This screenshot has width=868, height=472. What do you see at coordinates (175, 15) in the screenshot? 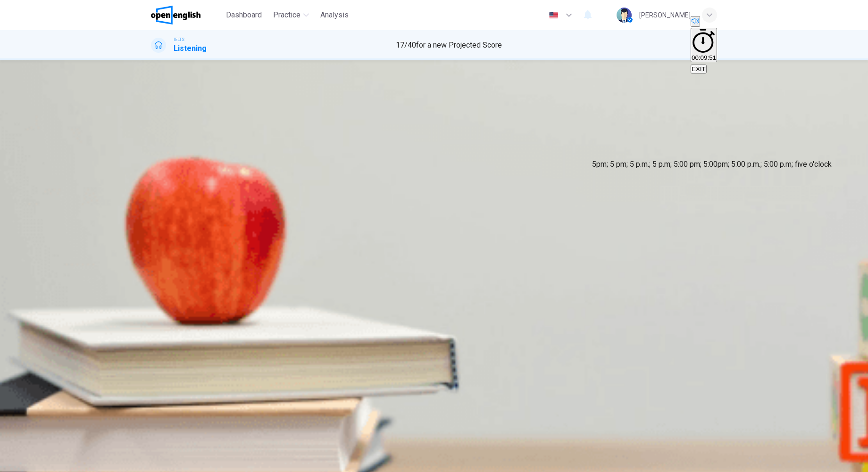
I see `img: OpenEnglish logo` at bounding box center [175, 15].